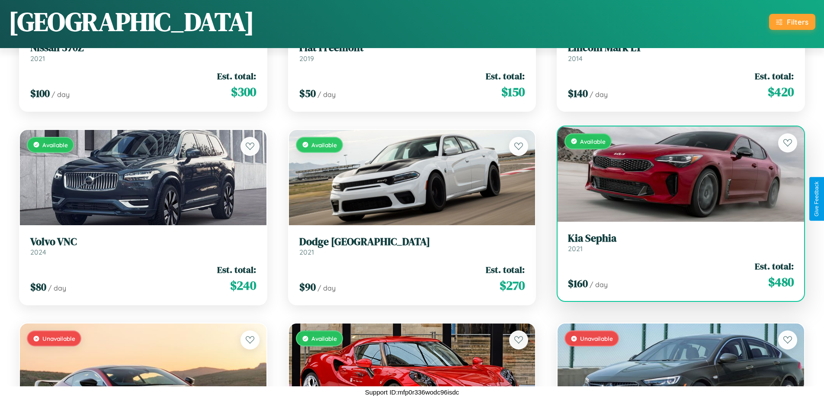 The width and height of the screenshot is (824, 398). What do you see at coordinates (244, 92) in the screenshot?
I see `span: $ 300` at bounding box center [244, 92].